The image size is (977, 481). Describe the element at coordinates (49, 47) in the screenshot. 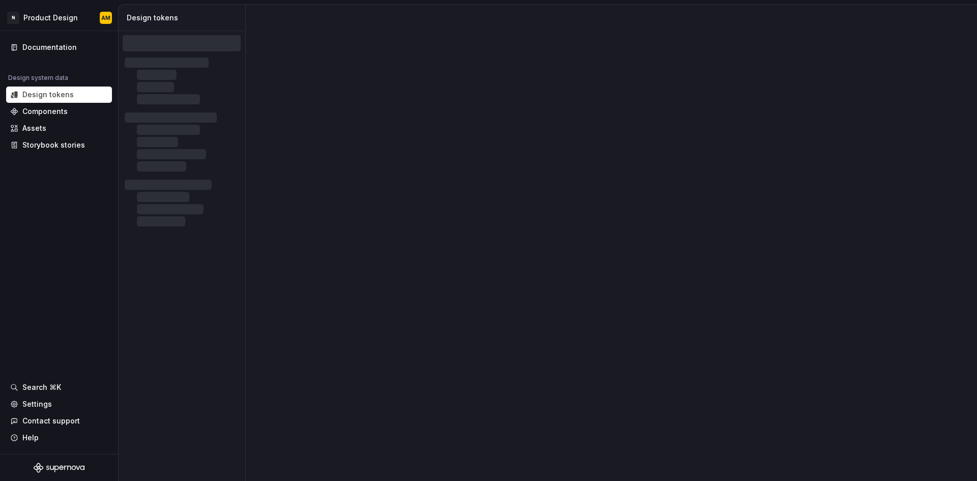

I see `div: Documentation` at that location.